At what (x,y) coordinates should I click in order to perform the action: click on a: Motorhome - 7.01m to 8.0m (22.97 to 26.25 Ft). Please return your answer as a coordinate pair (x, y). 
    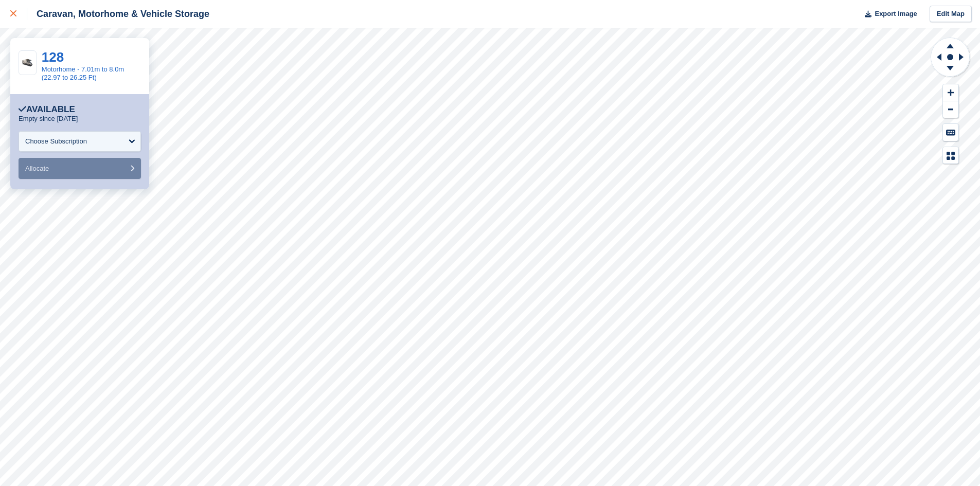
    Looking at the image, I should click on (83, 73).